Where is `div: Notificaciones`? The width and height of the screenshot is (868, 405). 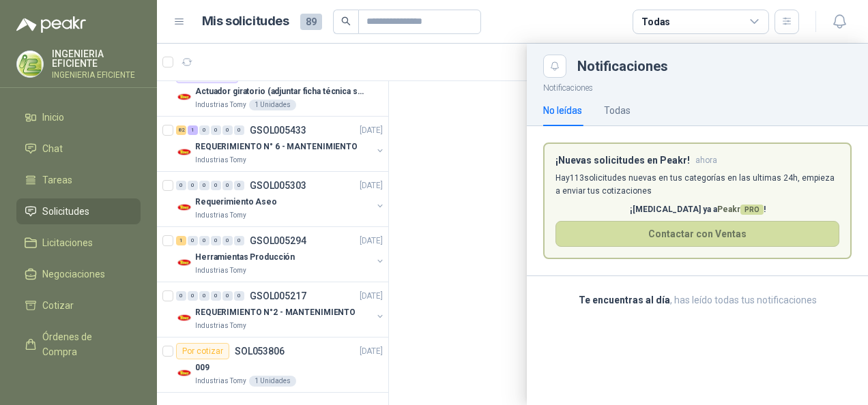 div: Notificaciones is located at coordinates (714, 66).